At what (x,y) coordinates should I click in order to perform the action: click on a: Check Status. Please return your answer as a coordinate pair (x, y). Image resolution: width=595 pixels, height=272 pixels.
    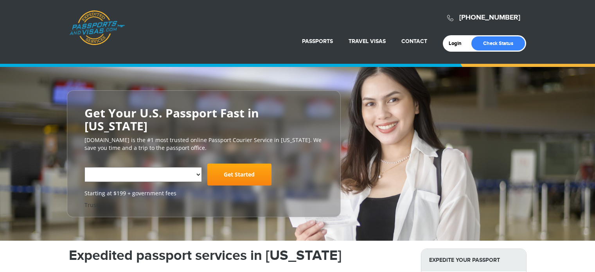
    Looking at the image, I should click on (498, 43).